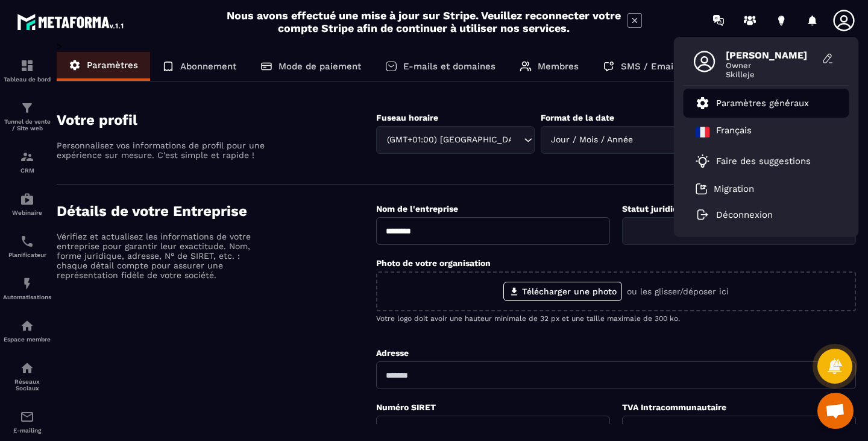 The height and width of the screenshot is (441, 868). I want to click on p: E-mailing, so click(27, 430).